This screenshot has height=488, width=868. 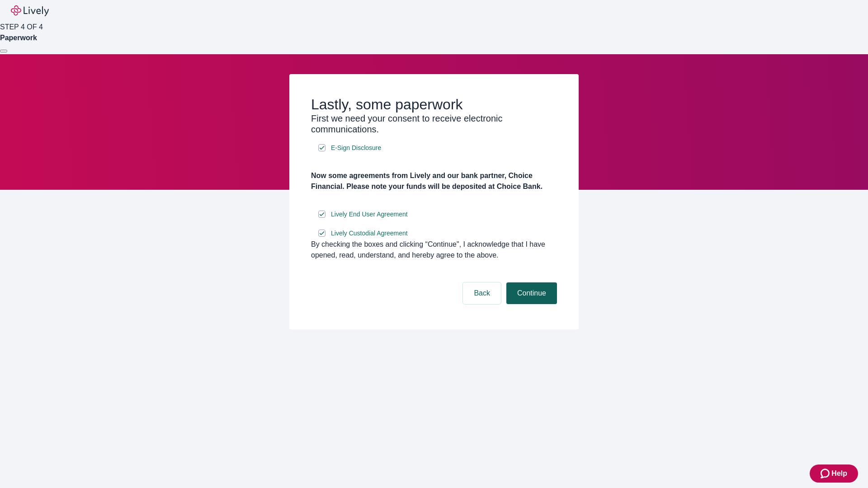 I want to click on button: Continue, so click(x=532, y=293).